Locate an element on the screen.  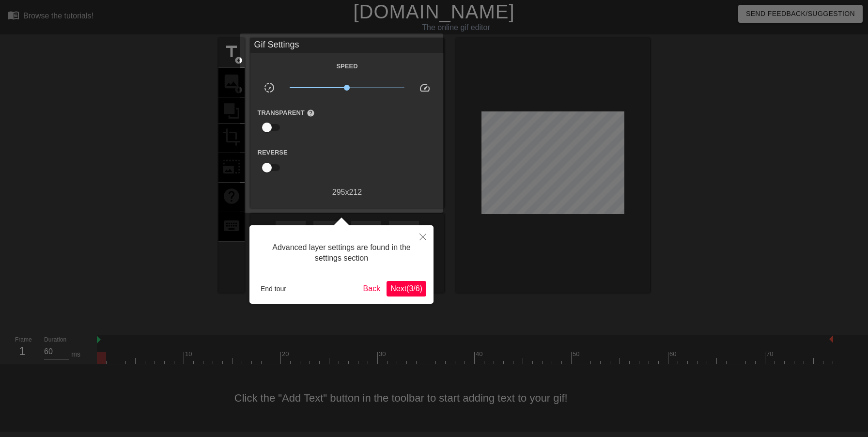
button: Next is located at coordinates (407, 289).